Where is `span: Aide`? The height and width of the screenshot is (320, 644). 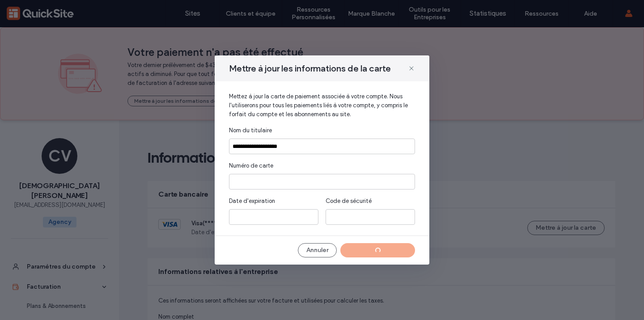
span: Aide is located at coordinates (29, 10).